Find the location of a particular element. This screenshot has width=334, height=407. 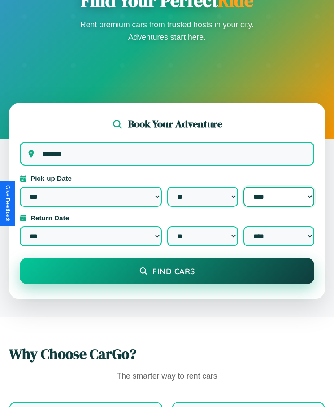

label: Return Date is located at coordinates (167, 218).